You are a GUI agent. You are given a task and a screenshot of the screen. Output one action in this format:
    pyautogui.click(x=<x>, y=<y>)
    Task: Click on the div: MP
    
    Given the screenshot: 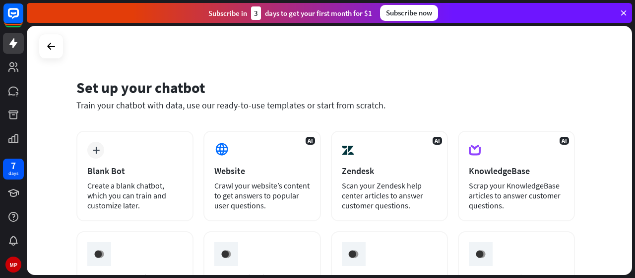 What is the action you would take?
    pyautogui.click(x=13, y=264)
    